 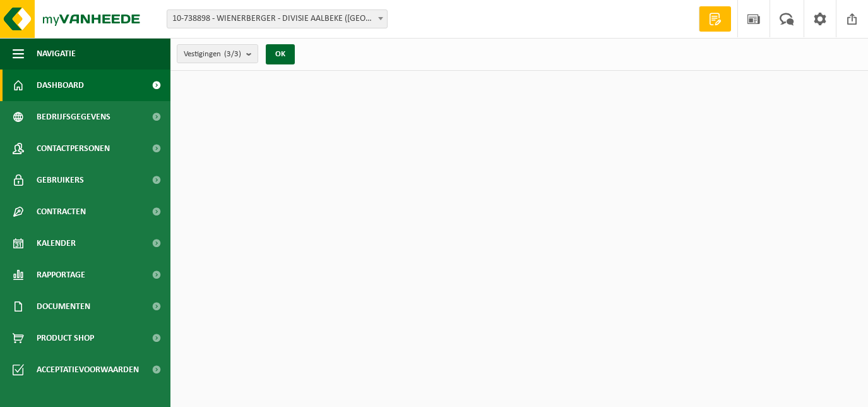 What do you see at coordinates (280, 55) in the screenshot?
I see `button: OK` at bounding box center [280, 55].